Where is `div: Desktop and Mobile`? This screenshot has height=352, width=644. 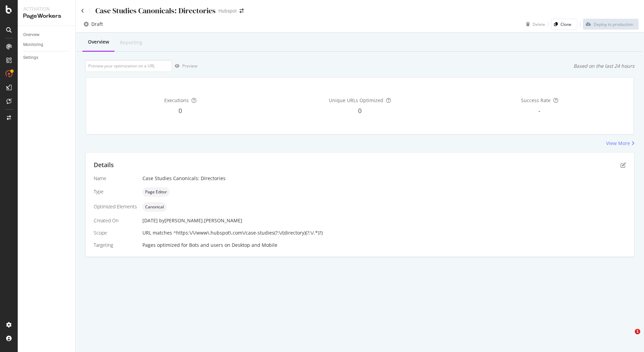 div: Desktop and Mobile is located at coordinates (255, 245).